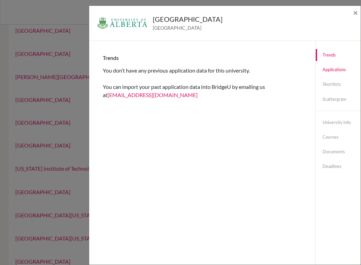  I want to click on img: ca_alb_g7mrtcsn.png, so click(122, 23).